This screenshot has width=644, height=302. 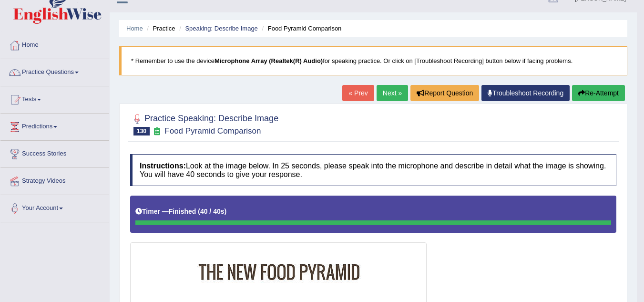 What do you see at coordinates (598, 93) in the screenshot?
I see `button: Re-Attempt` at bounding box center [598, 93].